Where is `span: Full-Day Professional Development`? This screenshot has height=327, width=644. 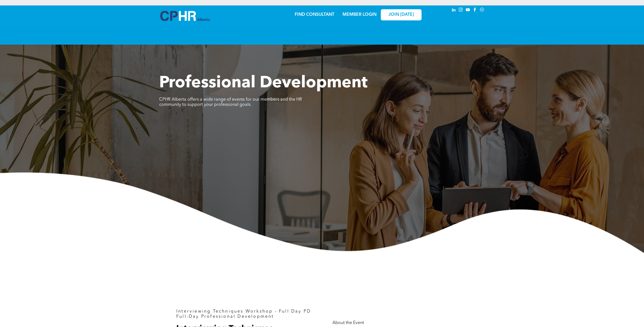
span: Full-Day Professional Development is located at coordinates (225, 316).